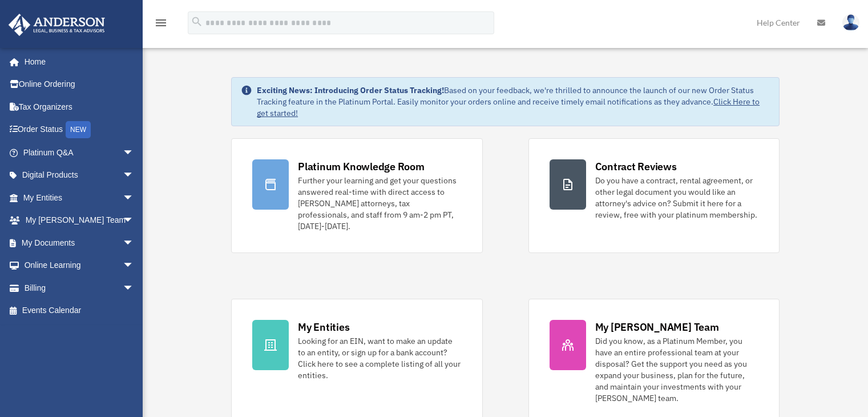 Image resolution: width=868 pixels, height=417 pixels. Describe the element at coordinates (513, 102) in the screenshot. I see `div: Based on your feedback, we're thrilled to announce the launch of our new Order Status Tracking fe...` at that location.